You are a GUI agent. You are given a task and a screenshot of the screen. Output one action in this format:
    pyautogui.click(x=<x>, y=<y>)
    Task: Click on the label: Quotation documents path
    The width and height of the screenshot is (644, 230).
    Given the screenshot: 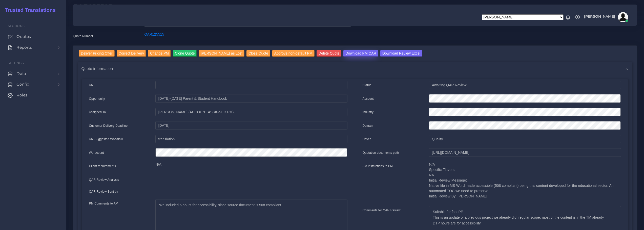 What is the action you would take?
    pyautogui.click(x=381, y=153)
    